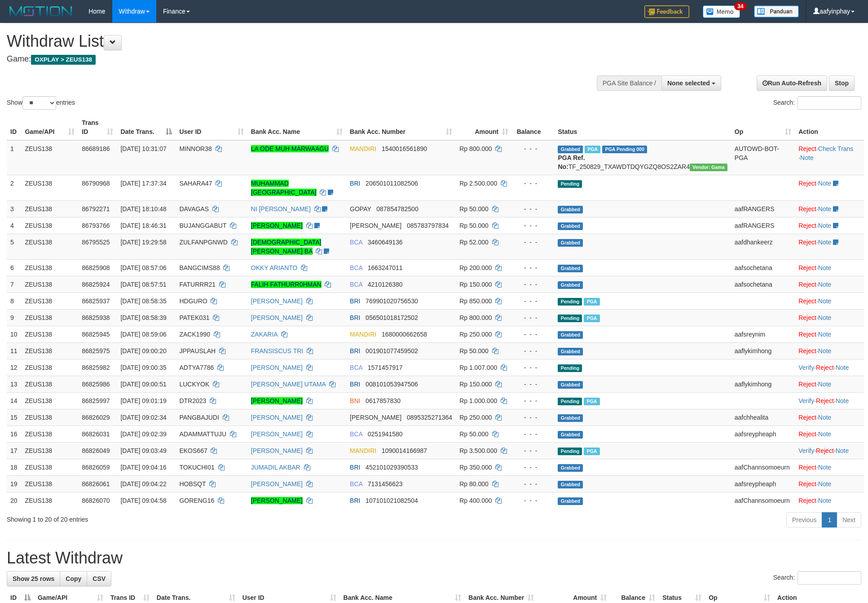  What do you see at coordinates (276, 467) in the screenshot?
I see `a: JUMADIL AKBAR` at bounding box center [276, 467].